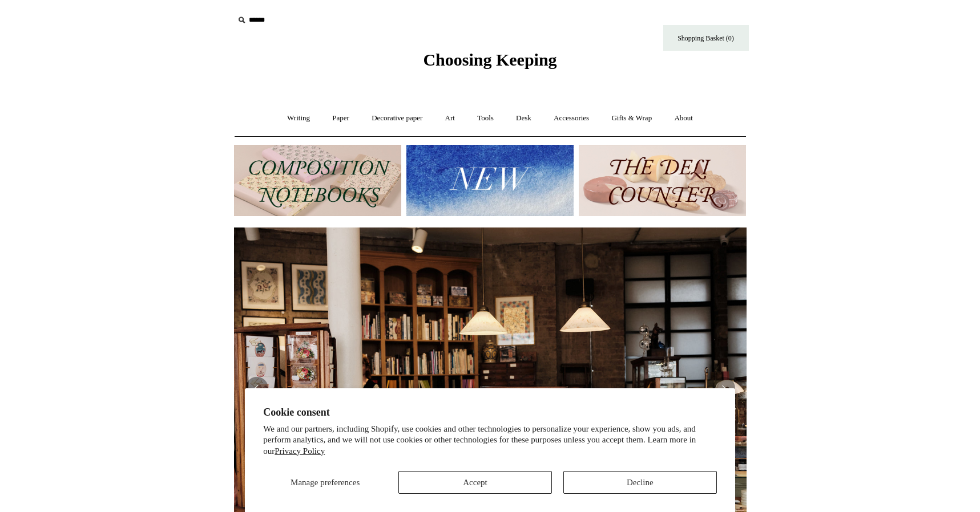 This screenshot has width=980, height=512. Describe the element at coordinates (683, 118) in the screenshot. I see `a: About` at that location.